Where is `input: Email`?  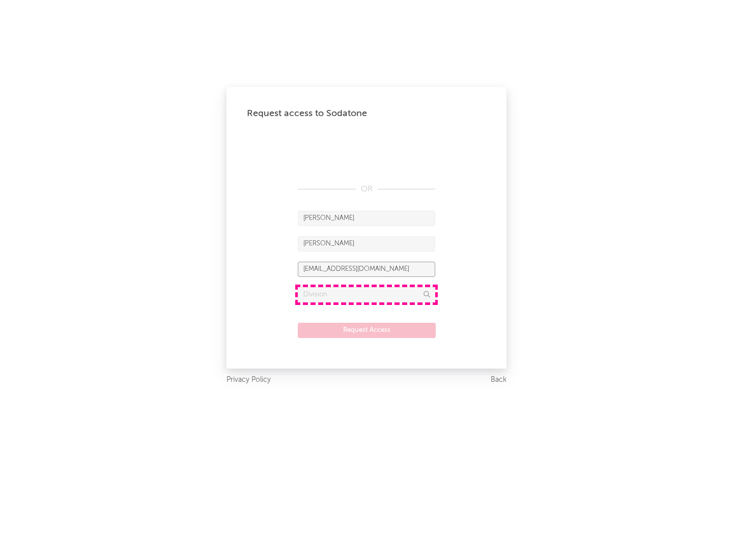
input: Email is located at coordinates (366, 269).